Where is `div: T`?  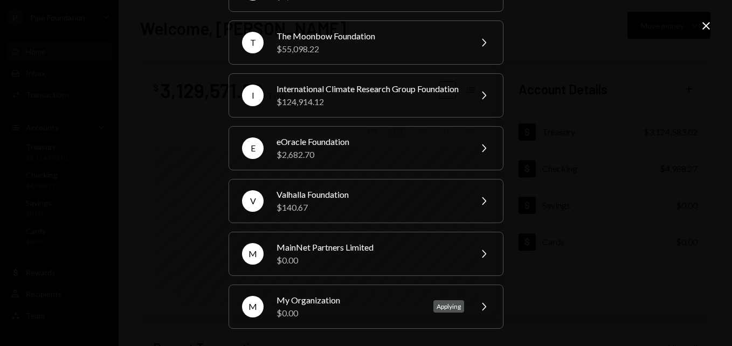
div: T is located at coordinates (253, 43).